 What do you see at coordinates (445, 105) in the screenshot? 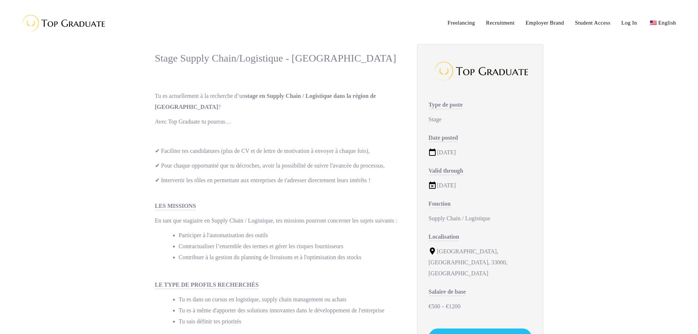
I see `span: Type de poste` at bounding box center [445, 105].